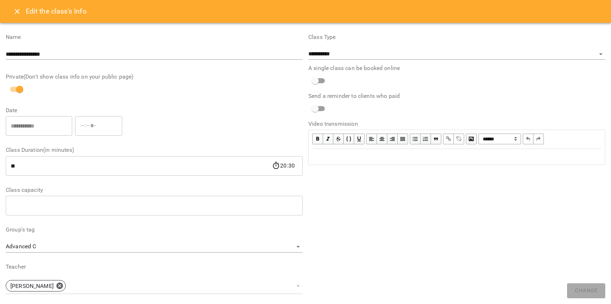  Describe the element at coordinates (317, 139) in the screenshot. I see `button: Bold` at that location.